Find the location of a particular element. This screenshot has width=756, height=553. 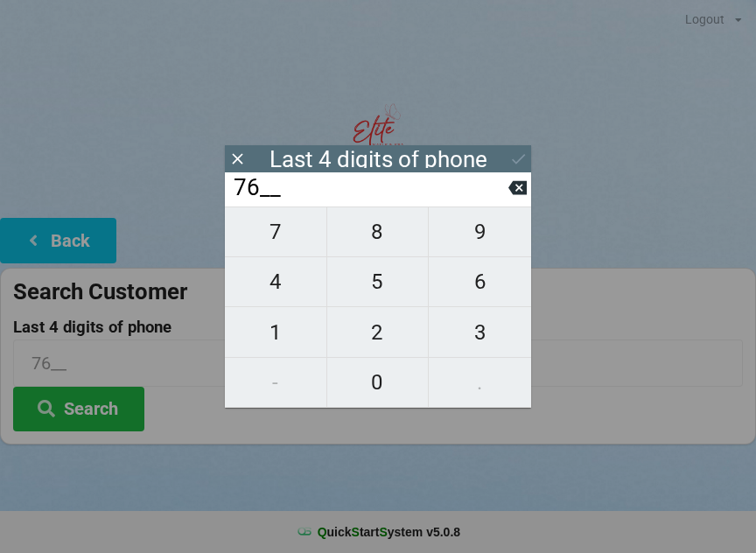

button: 4 is located at coordinates (275, 281).